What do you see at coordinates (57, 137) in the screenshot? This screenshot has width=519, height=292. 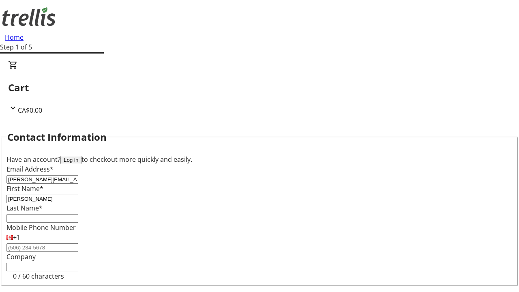 I see `h2: Contact Information` at bounding box center [57, 137].